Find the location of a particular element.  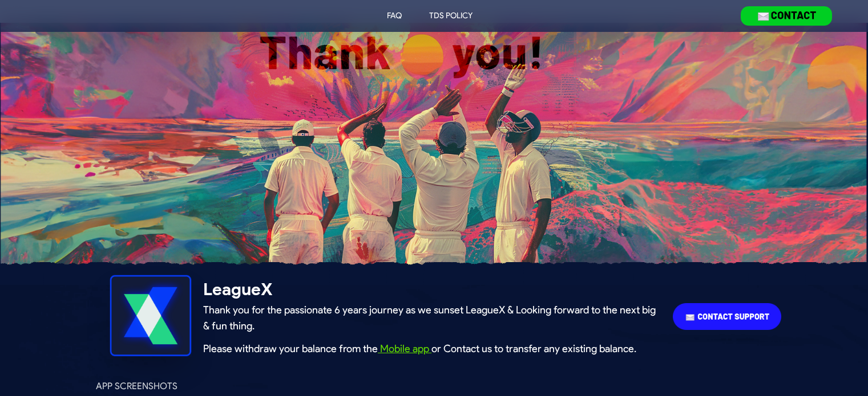

p: App Screenshots is located at coordinates (137, 387).